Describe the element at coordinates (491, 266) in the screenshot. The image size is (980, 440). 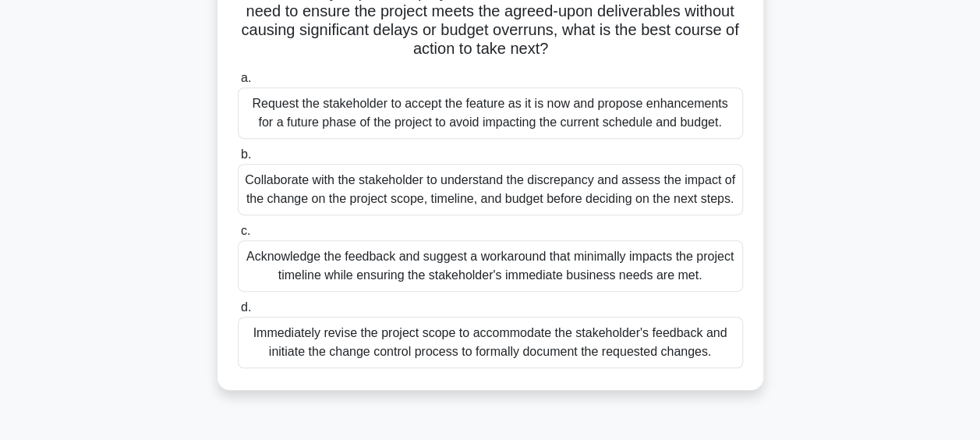
I see `div: Acknowledge the feedback and suggest a workaround that minimally impacts the project timeline whi...` at that location.